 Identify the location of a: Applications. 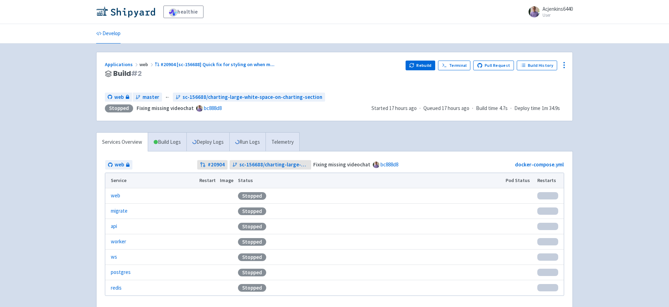
(122, 64).